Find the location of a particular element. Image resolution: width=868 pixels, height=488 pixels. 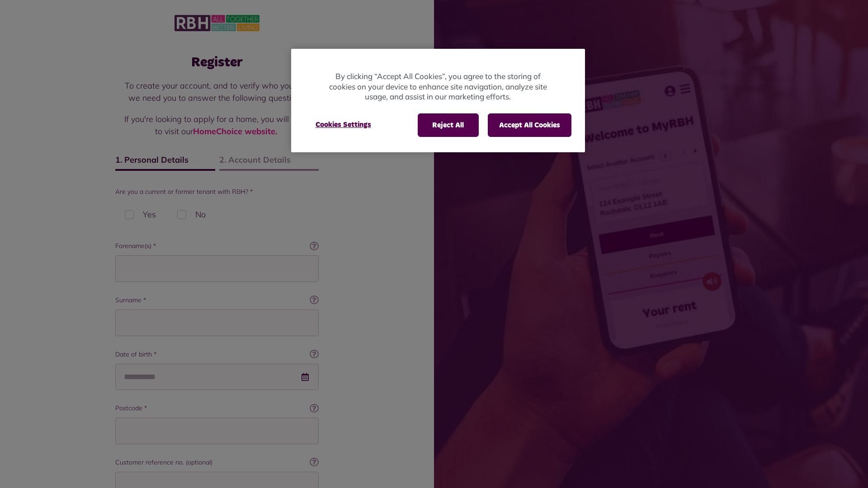

div: Cookie banner is located at coordinates (438, 100).